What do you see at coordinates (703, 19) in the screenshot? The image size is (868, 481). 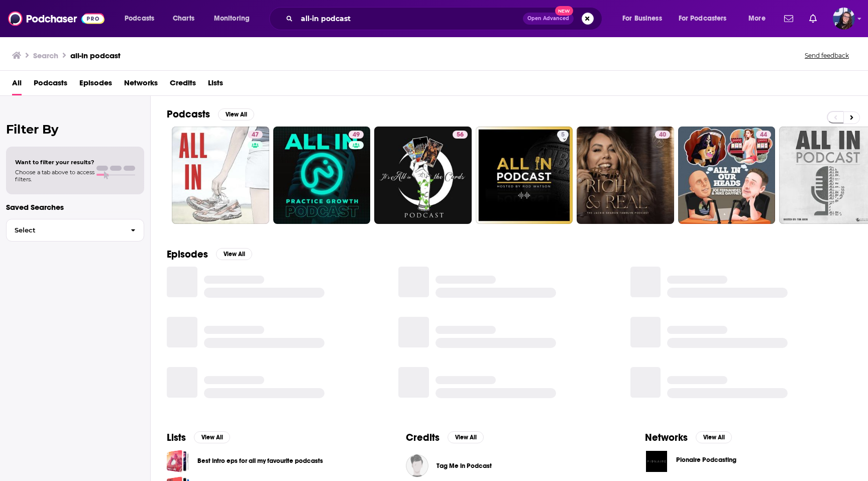 I see `span: For Podcasters` at bounding box center [703, 19].